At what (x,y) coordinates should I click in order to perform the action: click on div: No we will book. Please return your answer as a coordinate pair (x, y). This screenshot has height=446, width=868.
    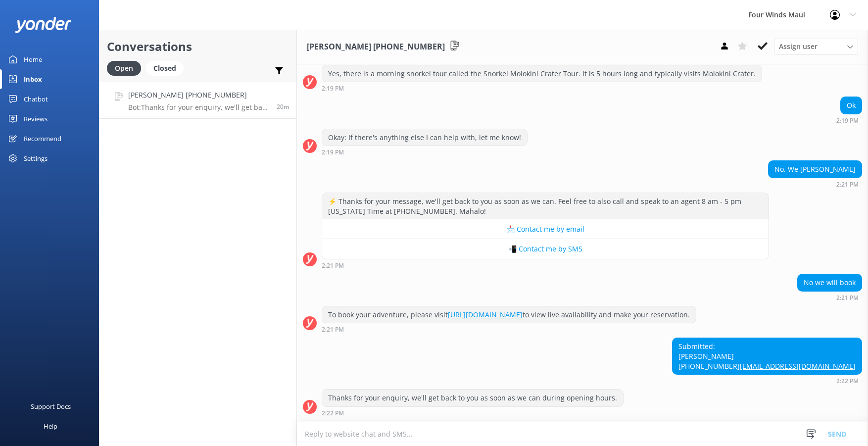
    Looking at the image, I should click on (829, 283).